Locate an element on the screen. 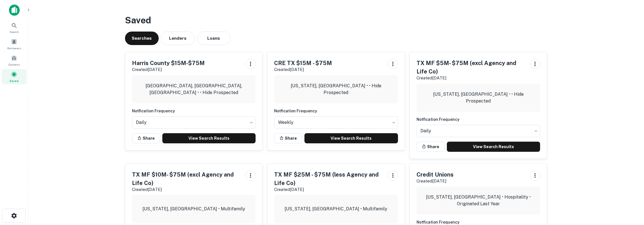 The width and height of the screenshot is (644, 225). a: Borrowers is located at coordinates (14, 44).